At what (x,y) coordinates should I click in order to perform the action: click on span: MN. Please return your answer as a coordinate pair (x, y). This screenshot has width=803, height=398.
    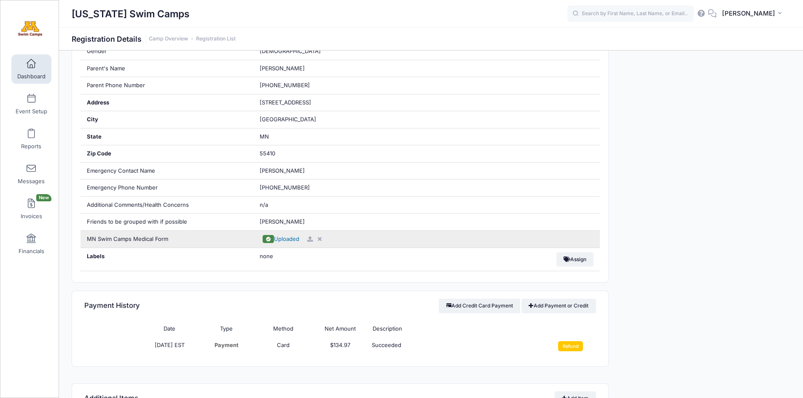
    Looking at the image, I should click on (264, 137).